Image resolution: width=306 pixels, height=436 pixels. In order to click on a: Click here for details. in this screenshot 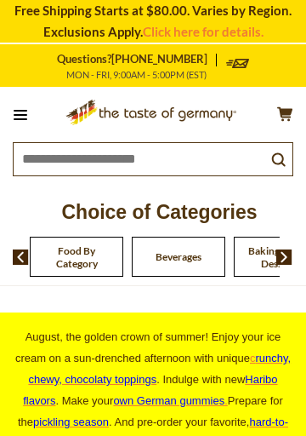, I will do `click(203, 31)`.